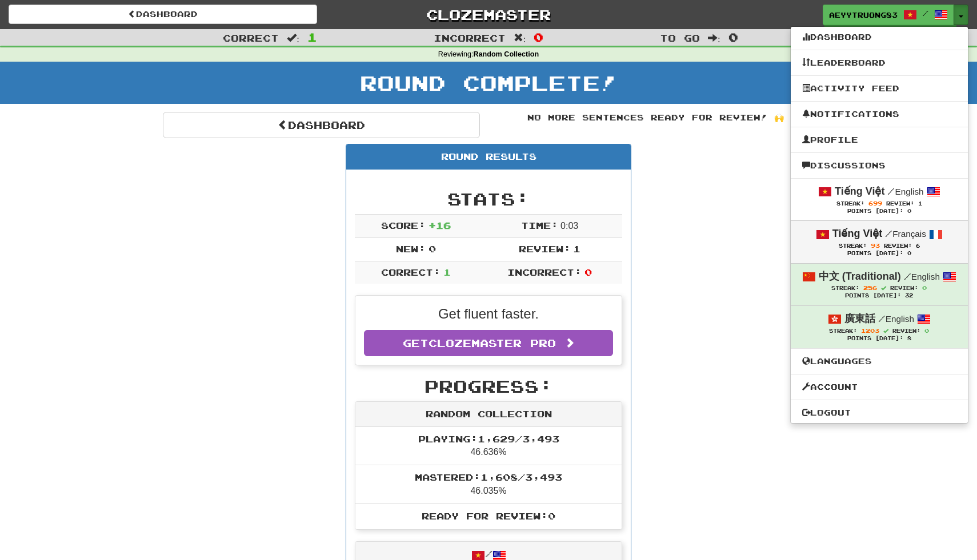 This screenshot has width=977, height=560. I want to click on h2: Stats:, so click(488, 199).